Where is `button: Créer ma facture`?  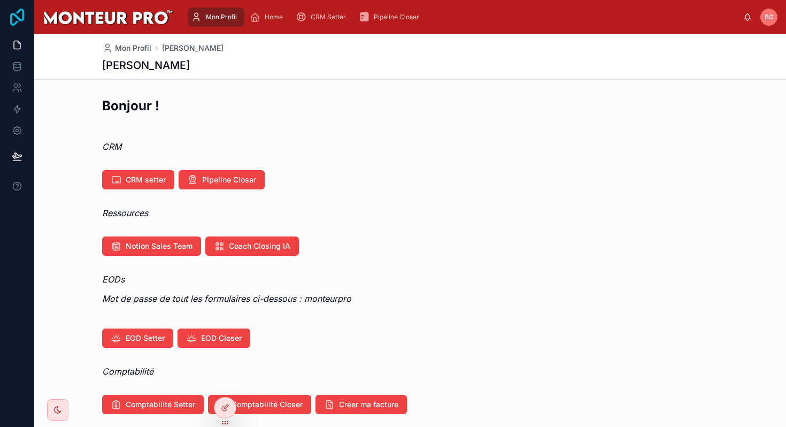 button: Créer ma facture is located at coordinates (361, 404).